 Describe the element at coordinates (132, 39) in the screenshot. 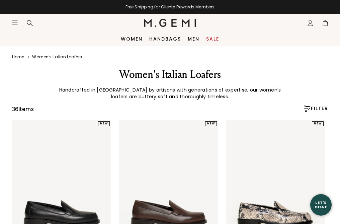

I see `a: Women` at that location.